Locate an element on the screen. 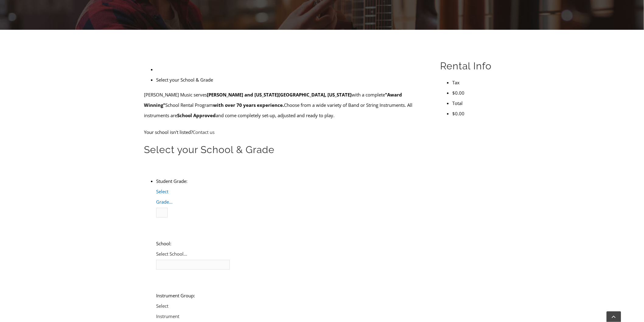 This screenshot has height=322, width=644. li: Select your School & Grade is located at coordinates (291, 80).